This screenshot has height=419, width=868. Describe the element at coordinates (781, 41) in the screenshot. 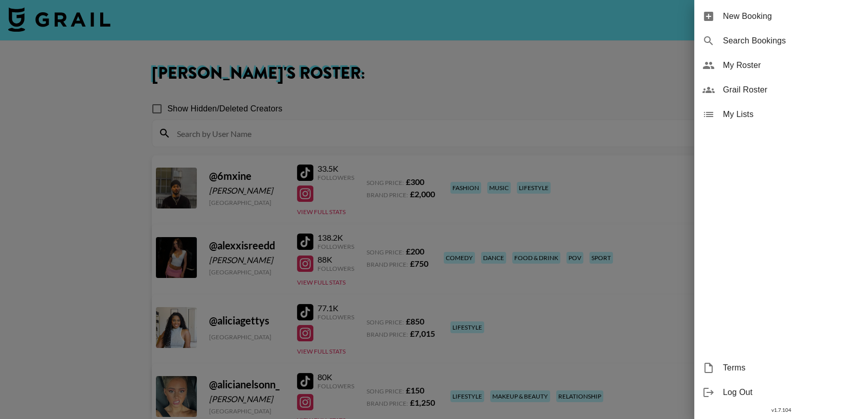

I see `div: Search Bookings` at that location.